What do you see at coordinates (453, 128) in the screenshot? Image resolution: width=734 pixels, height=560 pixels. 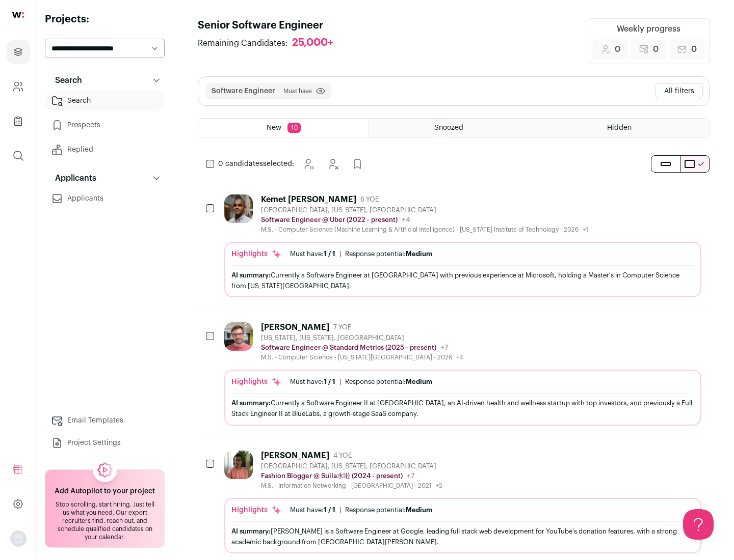 I see `a: Snoozed` at bounding box center [453, 128].